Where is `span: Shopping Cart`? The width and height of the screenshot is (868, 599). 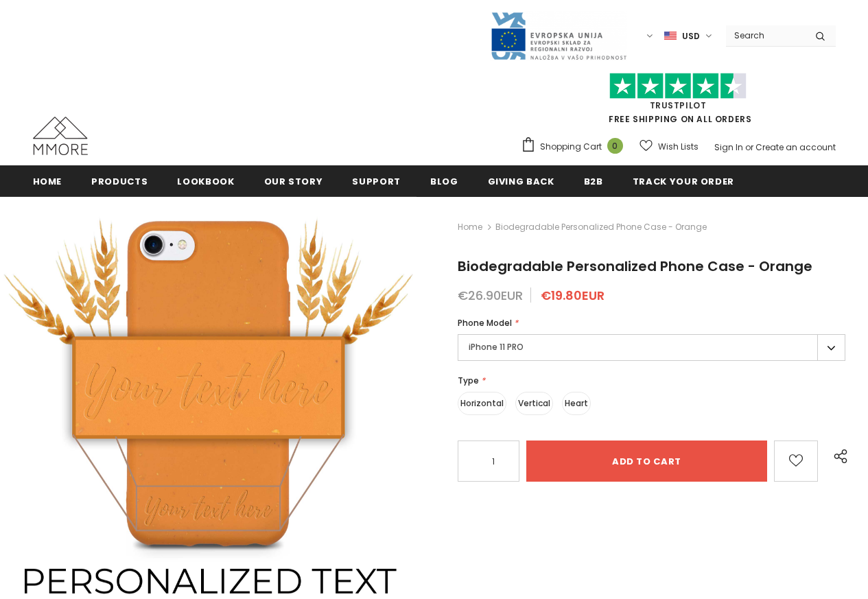
span: Shopping Cart is located at coordinates (571, 147).